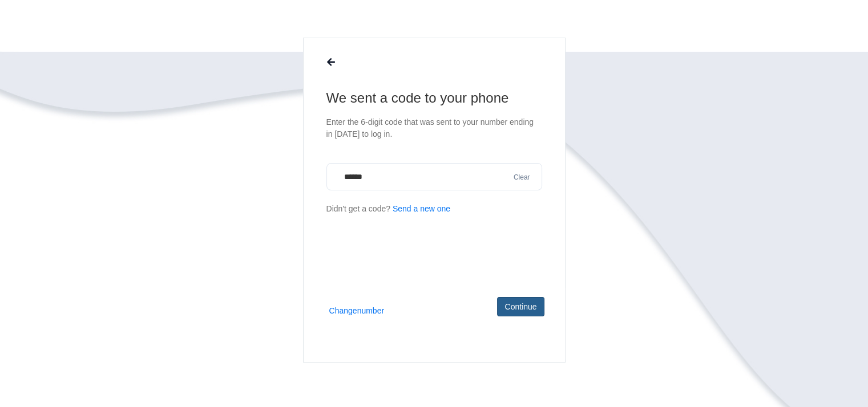 The image size is (868, 407). I want to click on button: Clear, so click(521, 177).